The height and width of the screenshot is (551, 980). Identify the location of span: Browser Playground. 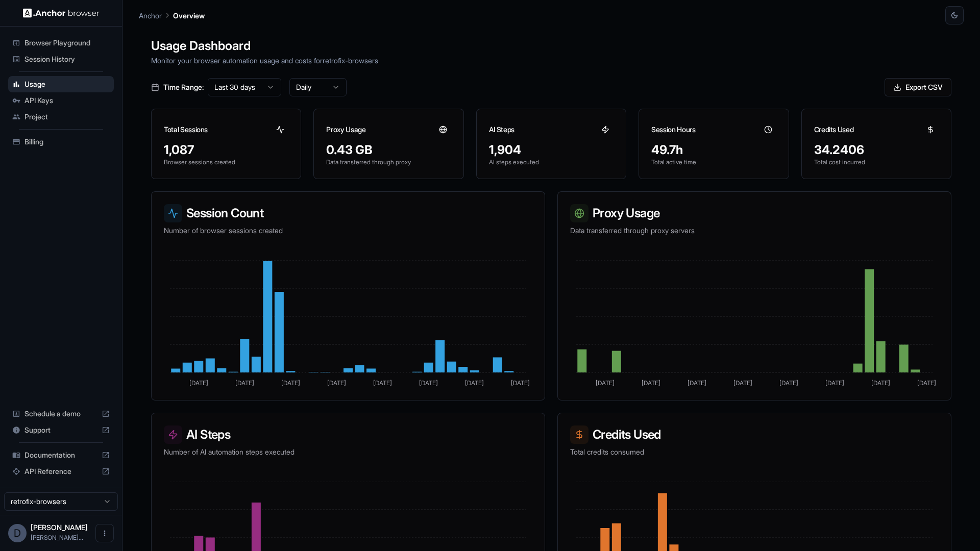
(66, 43).